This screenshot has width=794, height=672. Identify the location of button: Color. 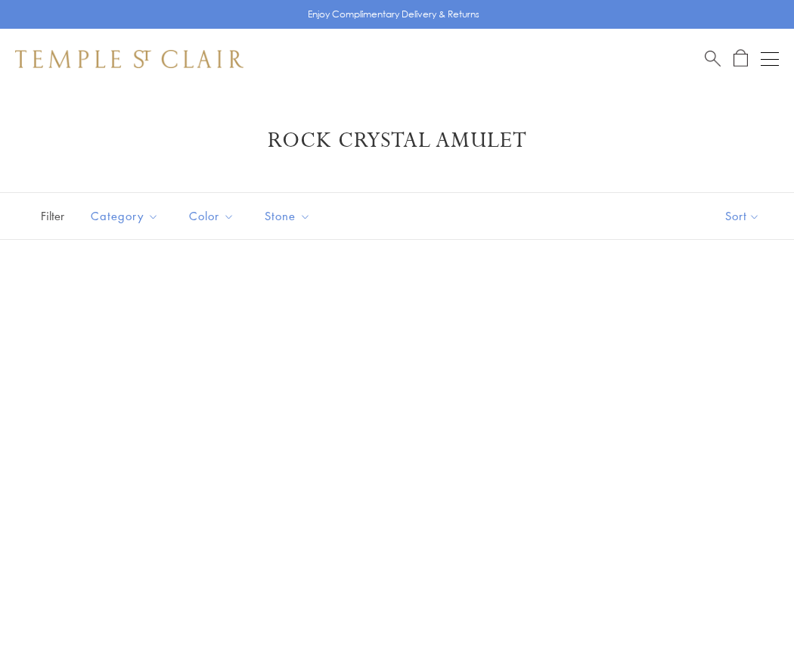
(212, 216).